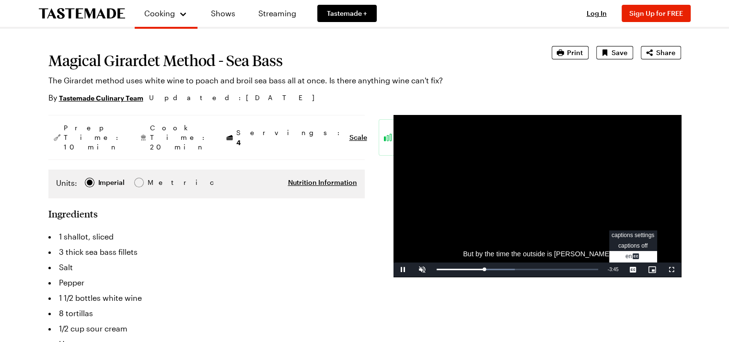  Describe the element at coordinates (614, 269) in the screenshot. I see `span: 3:45` at that location.